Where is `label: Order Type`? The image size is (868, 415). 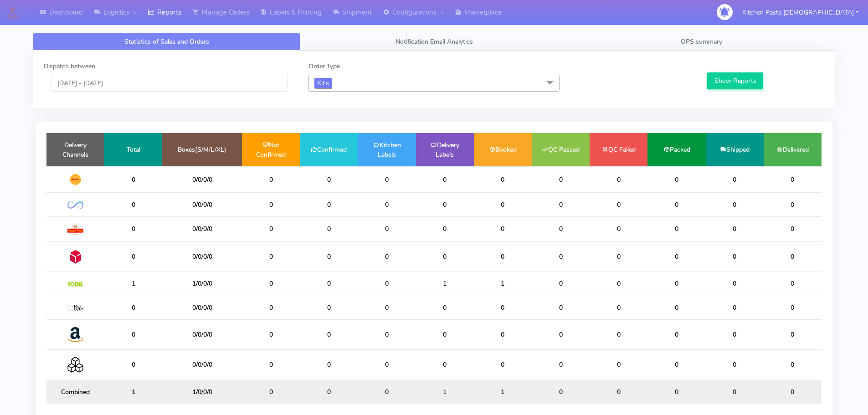
label: Order Type is located at coordinates (323, 66).